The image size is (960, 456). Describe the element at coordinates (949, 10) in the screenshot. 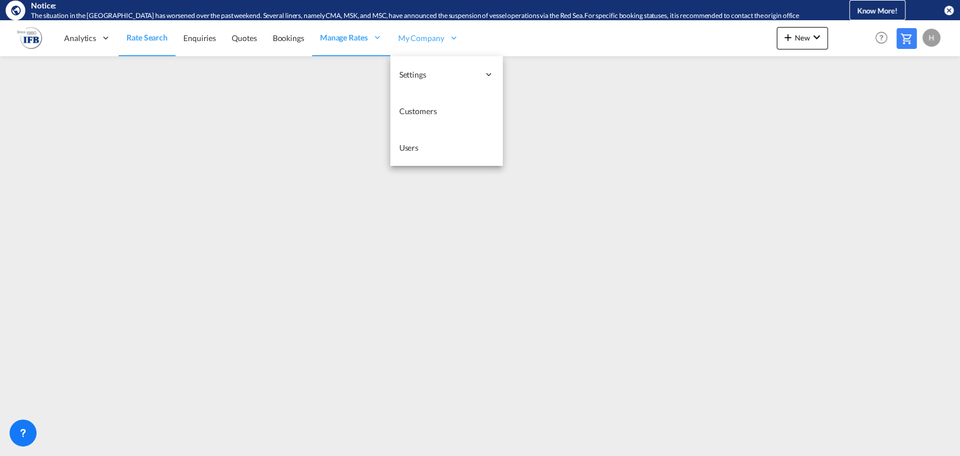

I see `md-icon: icon-close-circle` at that location.